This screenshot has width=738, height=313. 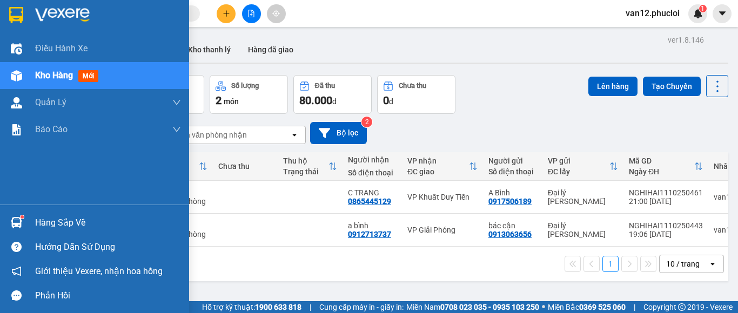 What do you see at coordinates (276, 14) in the screenshot?
I see `span: aim` at bounding box center [276, 14].